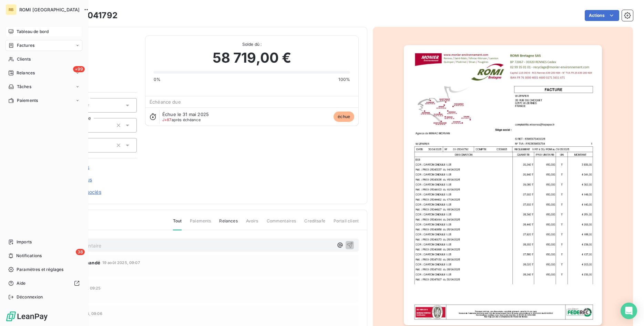 Image resolution: width=644 pixels, height=326 pixels. Describe the element at coordinates (24, 242) in the screenshot. I see `span: Imports` at that location.